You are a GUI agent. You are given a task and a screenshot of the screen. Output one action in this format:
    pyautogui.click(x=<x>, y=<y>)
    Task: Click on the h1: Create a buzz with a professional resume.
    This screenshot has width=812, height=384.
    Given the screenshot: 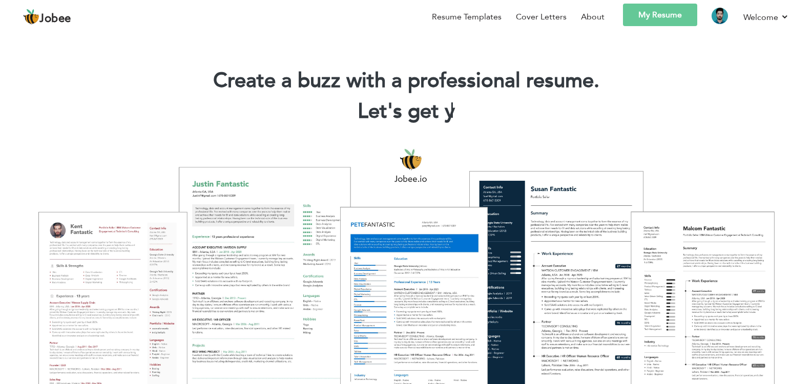 What is the action you would take?
    pyautogui.click(x=406, y=81)
    